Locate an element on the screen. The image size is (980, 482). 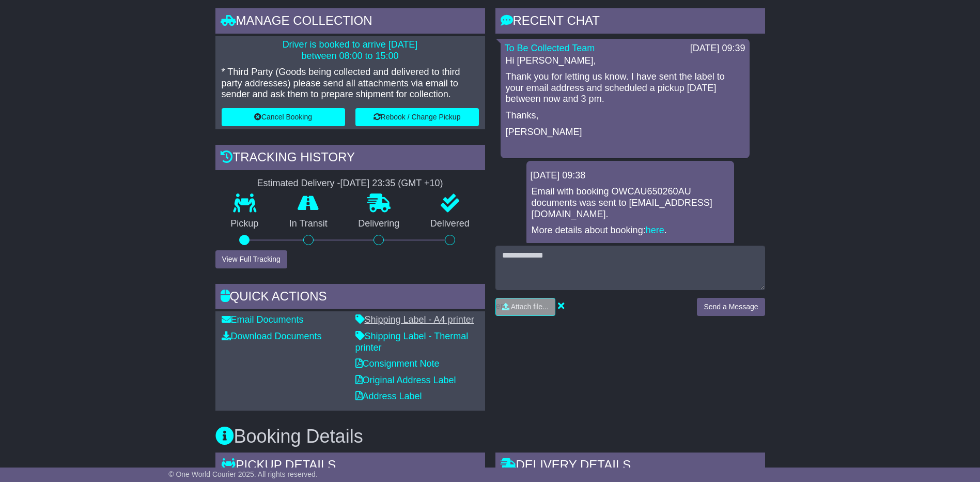
a: here is located at coordinates (656, 230).